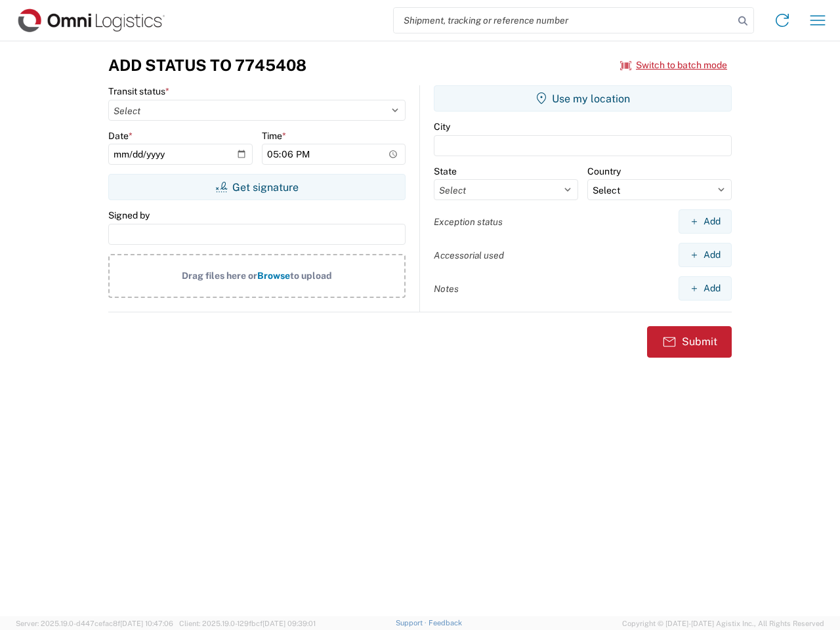 The image size is (840, 630). I want to click on button: Switch to batch mode, so click(673, 65).